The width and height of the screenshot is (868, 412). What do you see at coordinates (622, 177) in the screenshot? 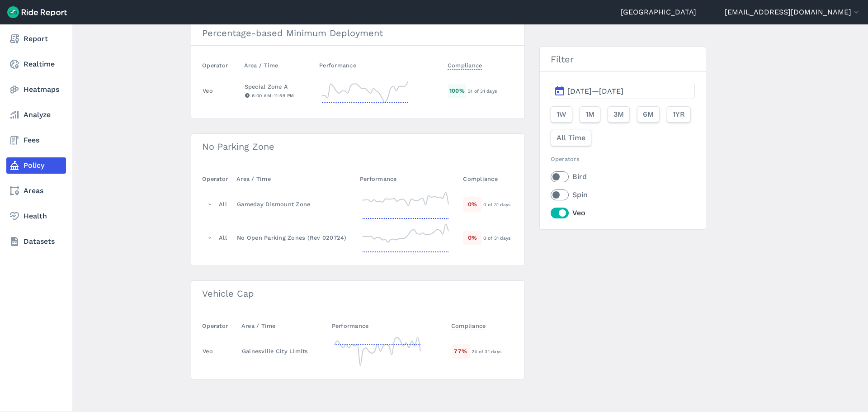
I see `label: Bird` at bounding box center [622, 177].